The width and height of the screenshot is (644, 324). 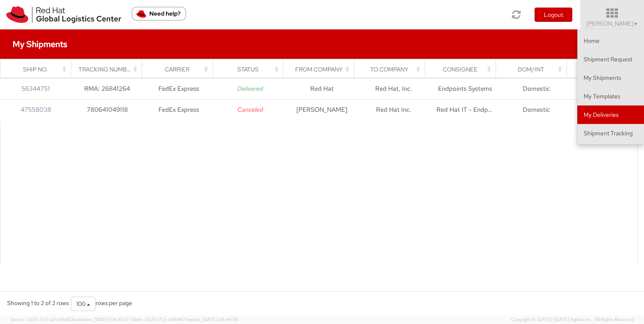 What do you see at coordinates (463, 69) in the screenshot?
I see `div: Consignee` at bounding box center [463, 69].